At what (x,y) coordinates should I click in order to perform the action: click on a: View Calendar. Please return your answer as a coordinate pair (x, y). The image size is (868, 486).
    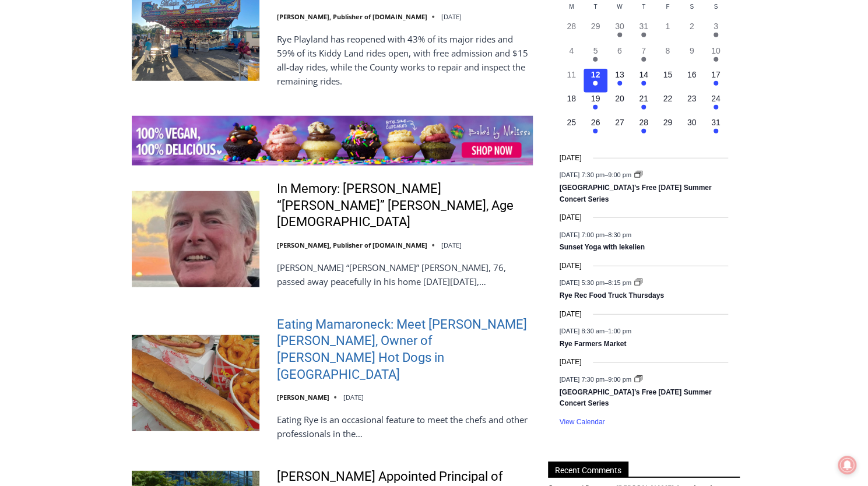
    Looking at the image, I should click on (582, 422).